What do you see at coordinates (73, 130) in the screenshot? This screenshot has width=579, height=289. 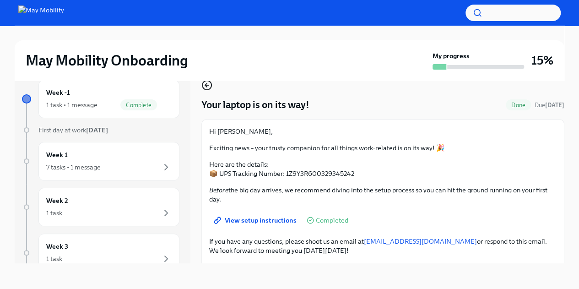 I see `span: First day at work` at bounding box center [73, 130].